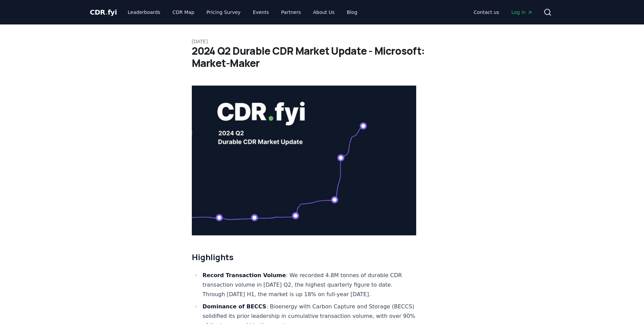 The image size is (644, 324). What do you see at coordinates (144, 12) in the screenshot?
I see `a: Leaderboards` at bounding box center [144, 12].